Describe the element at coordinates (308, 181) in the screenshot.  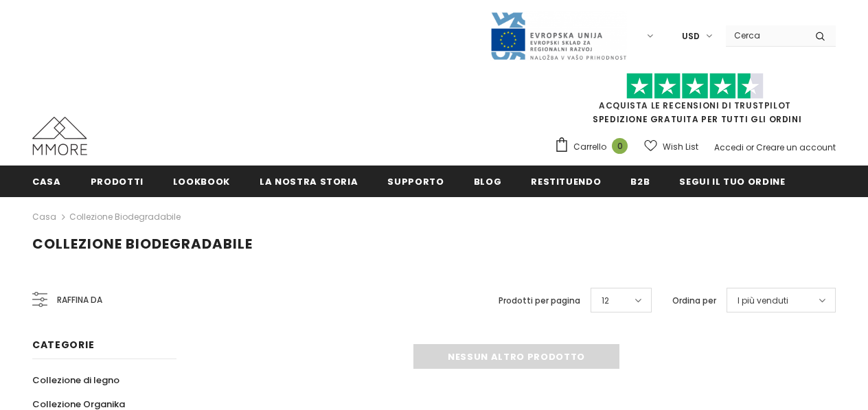
I see `span: La nostra storia` at that location.